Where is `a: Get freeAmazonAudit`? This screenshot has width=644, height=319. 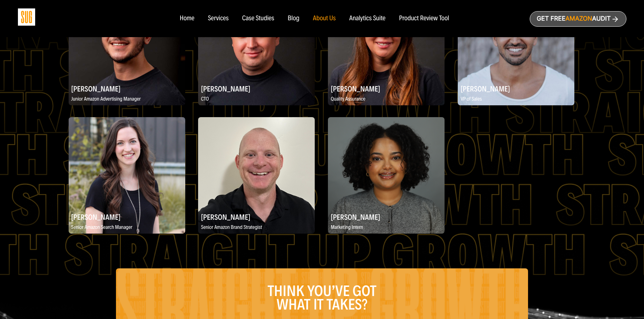
a: Get freeAmazonAudit is located at coordinates (578, 19).